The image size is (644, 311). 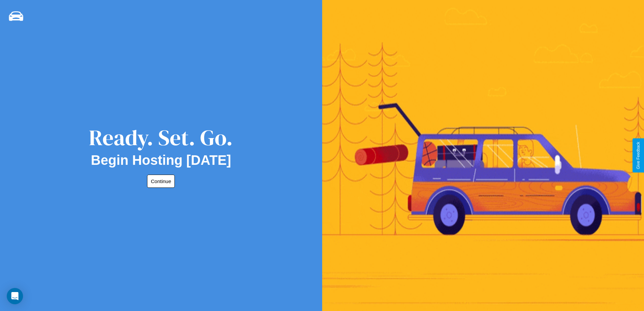 I want to click on button: Continue, so click(x=161, y=181).